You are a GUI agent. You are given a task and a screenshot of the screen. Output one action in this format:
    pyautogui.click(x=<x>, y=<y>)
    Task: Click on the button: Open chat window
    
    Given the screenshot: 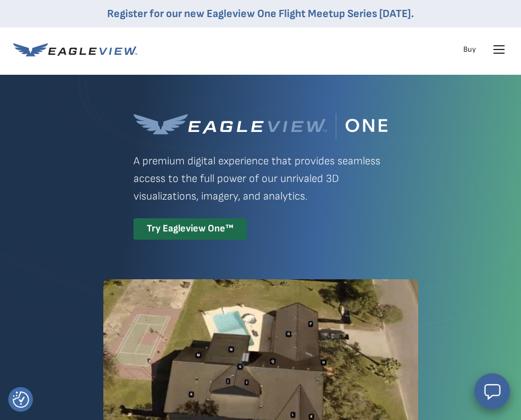 What is the action you would take?
    pyautogui.click(x=492, y=391)
    